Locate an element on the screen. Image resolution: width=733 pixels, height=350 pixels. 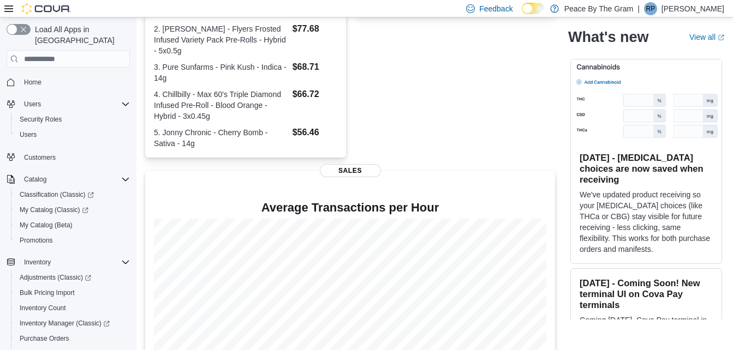
span: RP is located at coordinates (650, 9).